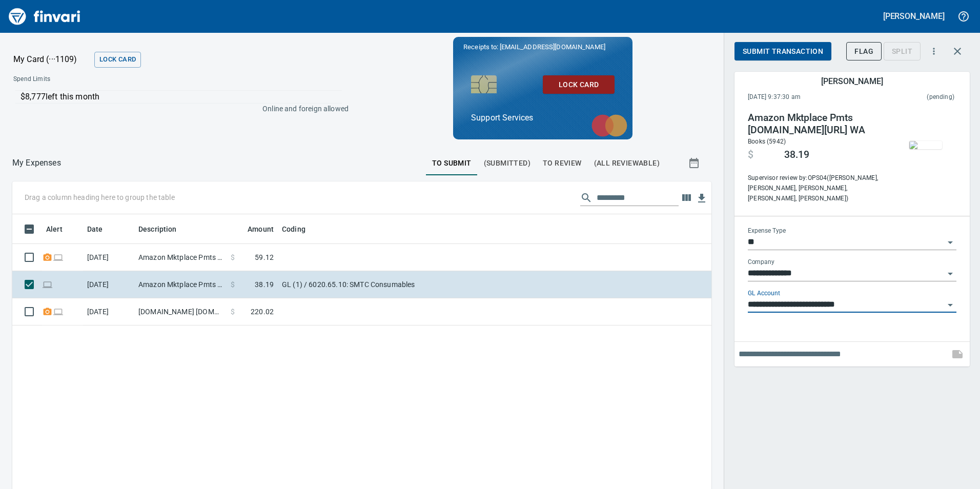 This screenshot has width=980, height=489. What do you see at coordinates (543, 47) in the screenshot?
I see `p: Receipts to:` at bounding box center [543, 47].